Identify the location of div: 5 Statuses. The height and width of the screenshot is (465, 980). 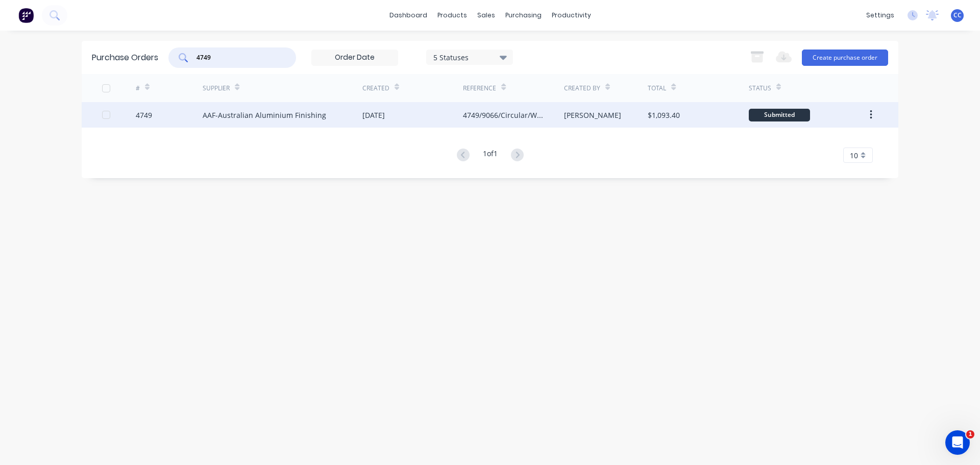
(470, 57).